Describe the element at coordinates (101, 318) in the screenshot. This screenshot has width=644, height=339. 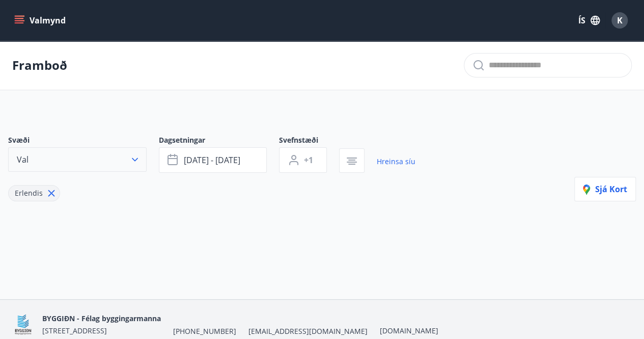
I see `span: BYGGIÐN - Félag byggingarmanna` at that location.